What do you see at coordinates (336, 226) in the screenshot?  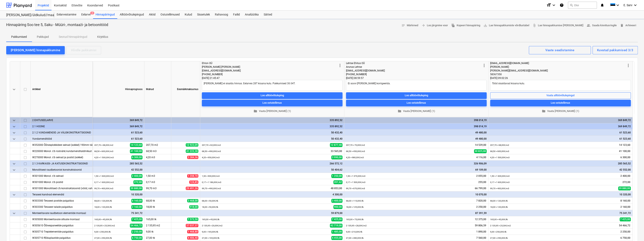 I see `span: 42 719,00` at bounding box center [336, 226].